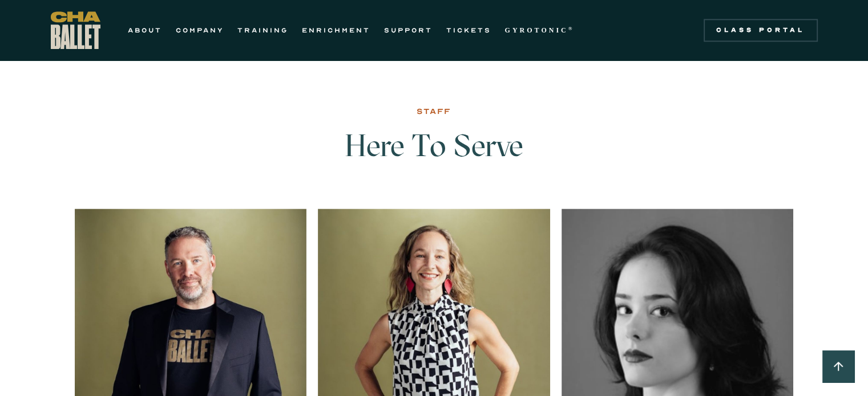  Describe the element at coordinates (262, 30) in the screenshot. I see `a: TRAINING` at that location.